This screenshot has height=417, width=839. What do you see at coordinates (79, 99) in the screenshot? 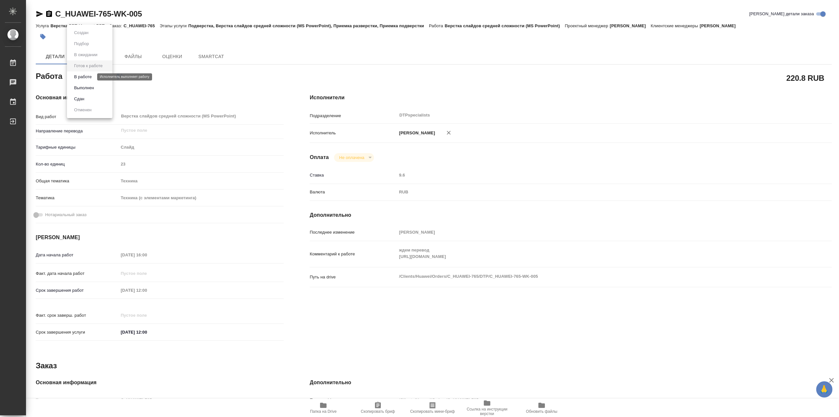
I see `button: Сдан` at bounding box center [79, 99].